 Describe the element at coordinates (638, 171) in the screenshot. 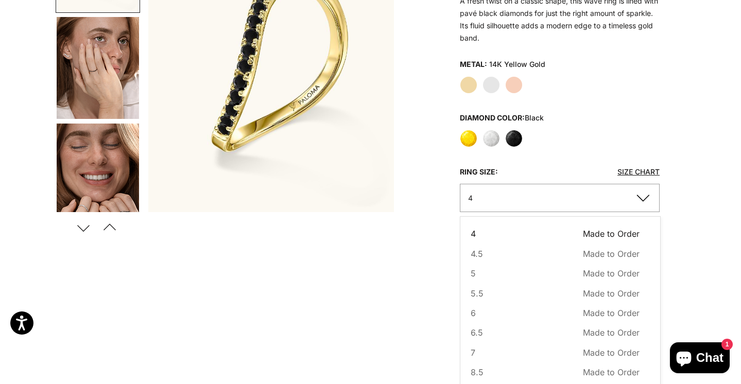

I see `a: Size Chart` at that location.